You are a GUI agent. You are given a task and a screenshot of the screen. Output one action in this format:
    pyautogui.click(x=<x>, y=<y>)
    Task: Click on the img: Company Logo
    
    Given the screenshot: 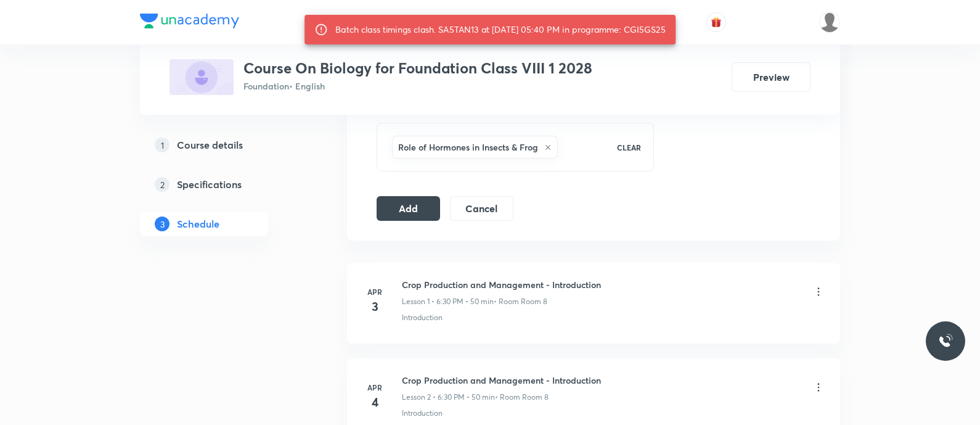 What is the action you would take?
    pyautogui.click(x=189, y=21)
    